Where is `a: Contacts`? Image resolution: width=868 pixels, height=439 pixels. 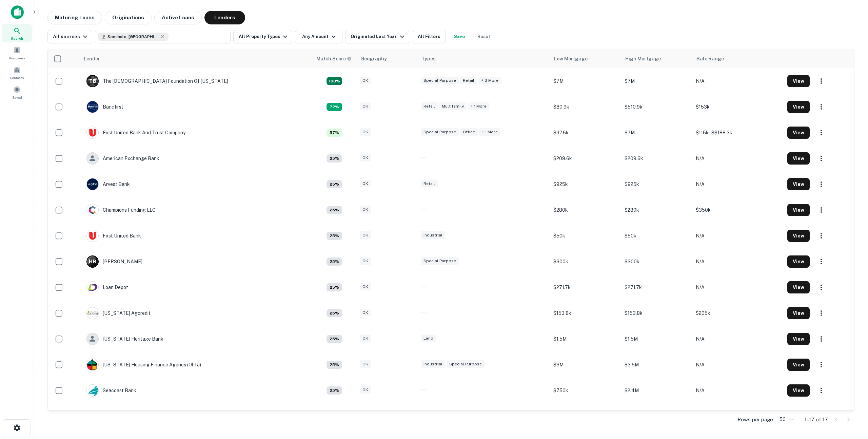 a: Contacts is located at coordinates (17, 72).